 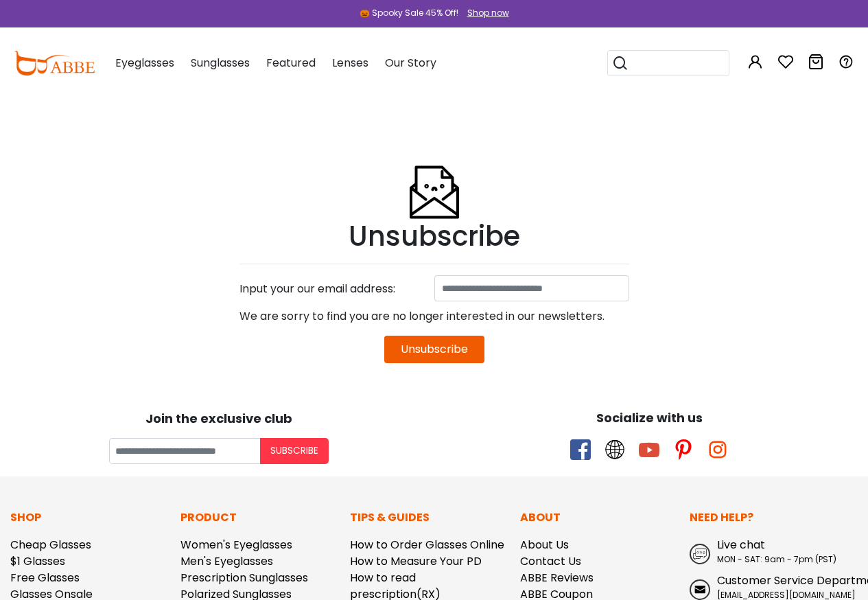 I want to click on span: instagram, so click(x=718, y=450).